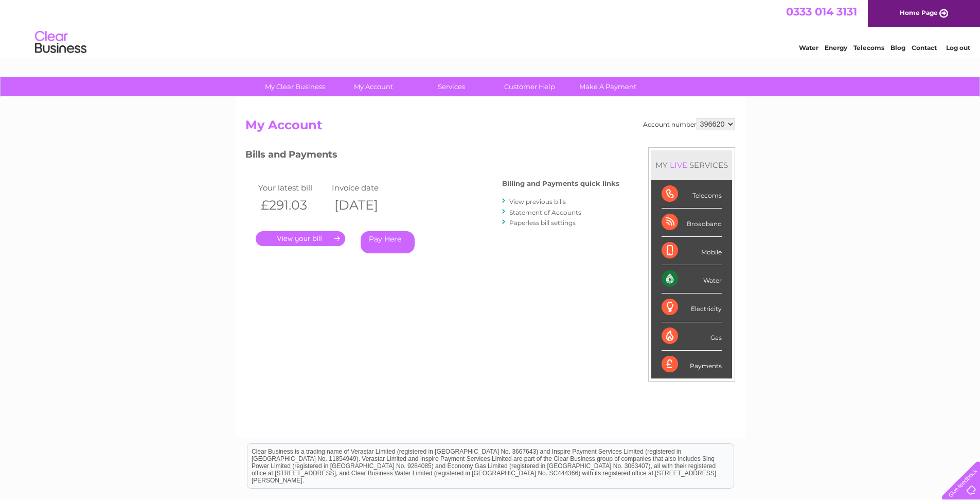 The width and height of the screenshot is (980, 500). Describe the element at coordinates (869, 48) in the screenshot. I see `a: Telecoms` at that location.